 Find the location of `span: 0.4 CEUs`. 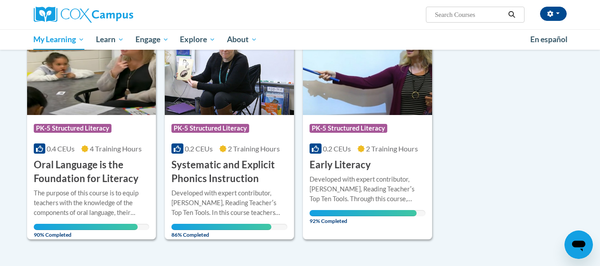

span: 0.4 CEUs is located at coordinates (60, 148).